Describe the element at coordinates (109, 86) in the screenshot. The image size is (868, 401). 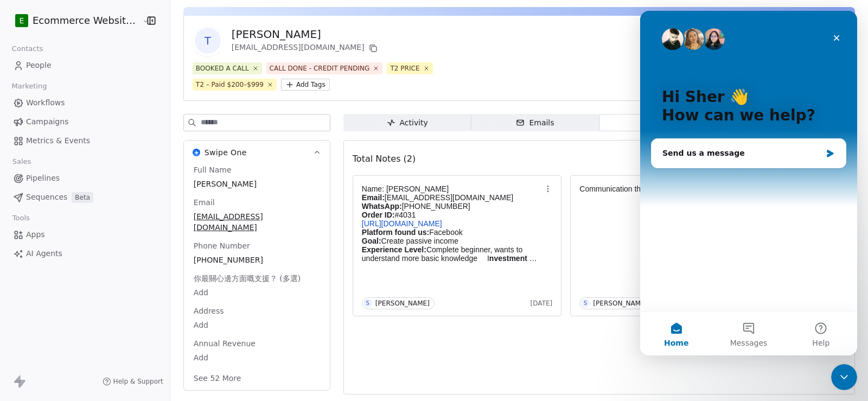
I see `p: Hi Sher 👋` at that location.